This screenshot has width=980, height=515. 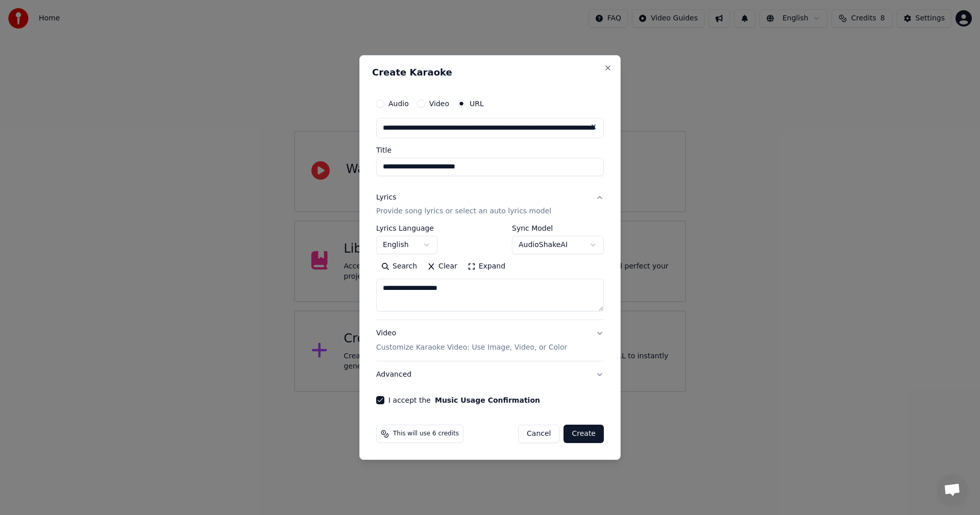 What do you see at coordinates (490, 73) in the screenshot?
I see `h2: Create Karaoke` at bounding box center [490, 73].